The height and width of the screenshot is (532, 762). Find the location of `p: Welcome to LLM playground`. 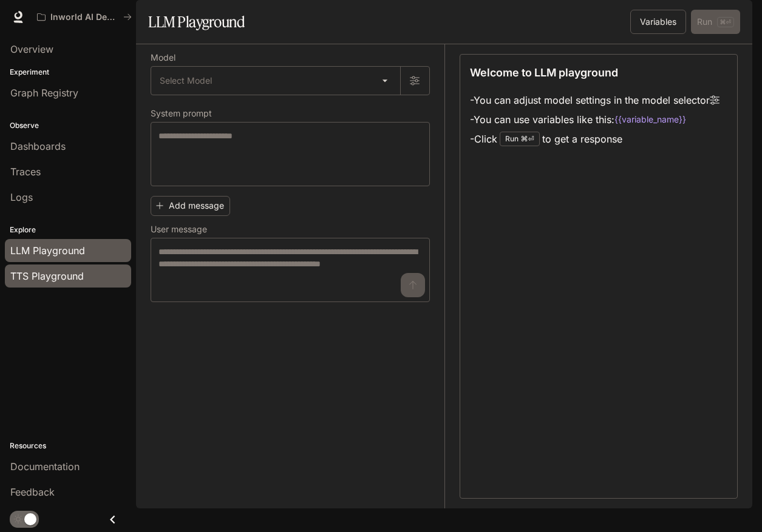

p: Welcome to LLM playground is located at coordinates (544, 72).